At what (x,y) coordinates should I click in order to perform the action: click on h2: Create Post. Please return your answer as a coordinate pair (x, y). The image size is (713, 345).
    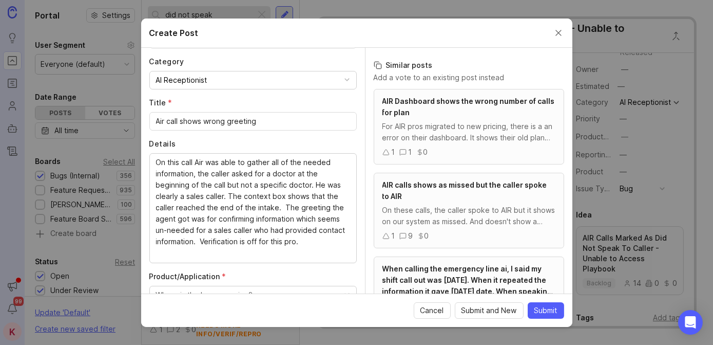
    Looking at the image, I should click on (174, 33).